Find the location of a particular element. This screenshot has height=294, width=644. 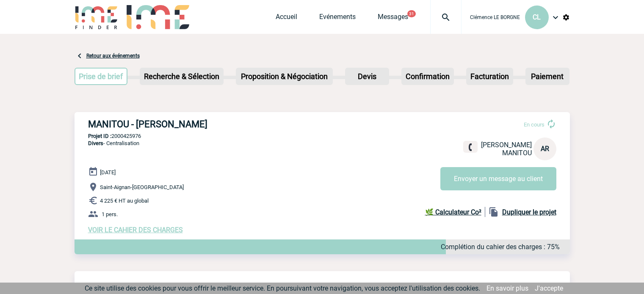

span: 1 pers. is located at coordinates (110, 214).